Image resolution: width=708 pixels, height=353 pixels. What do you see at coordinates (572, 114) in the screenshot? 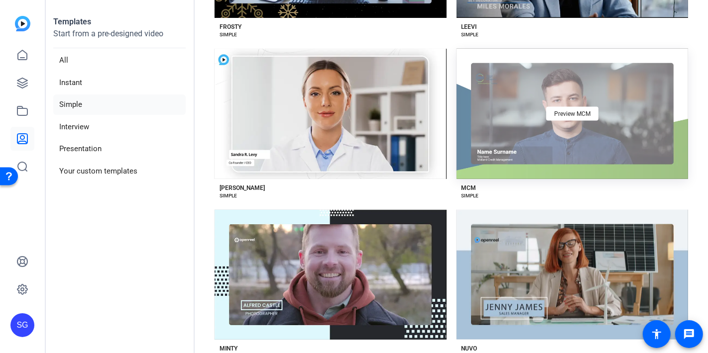
I see `span: Preview MCM` at bounding box center [572, 114].